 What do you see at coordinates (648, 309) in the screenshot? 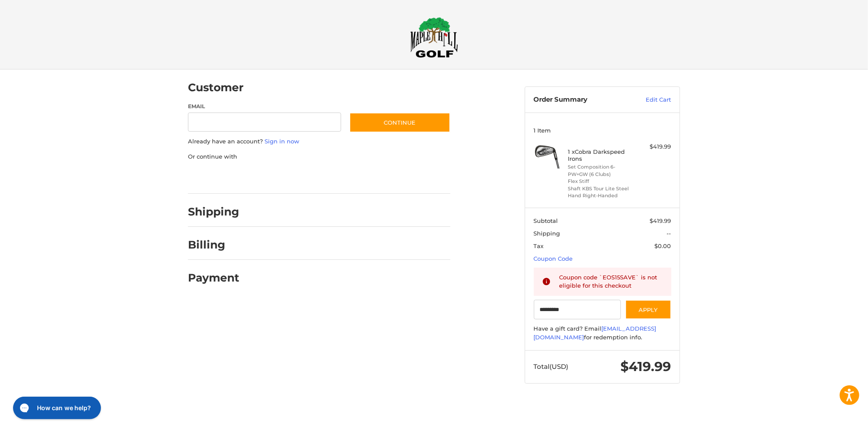
I see `button: Apply` at bounding box center [648, 309].